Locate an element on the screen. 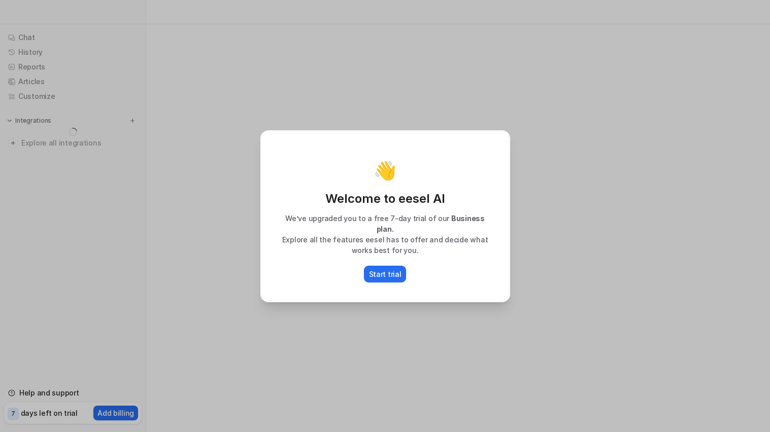  p: Start trial is located at coordinates (385, 274).